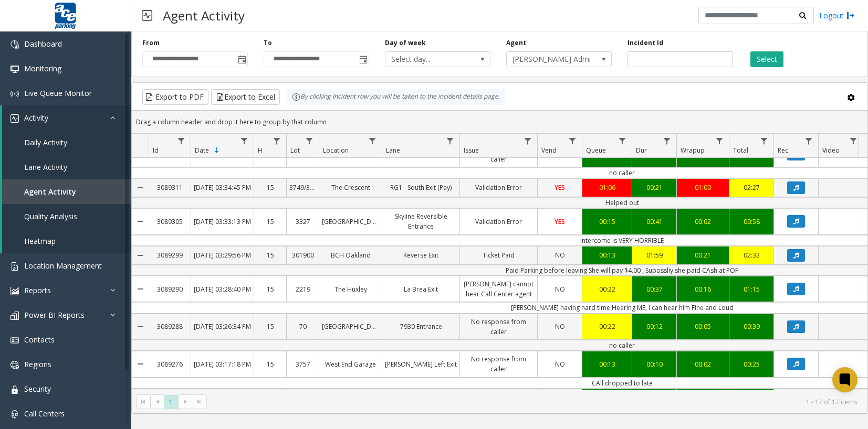 The image size is (868, 429). Describe the element at coordinates (646, 43) in the screenshot. I see `label: Incident Id` at that location.